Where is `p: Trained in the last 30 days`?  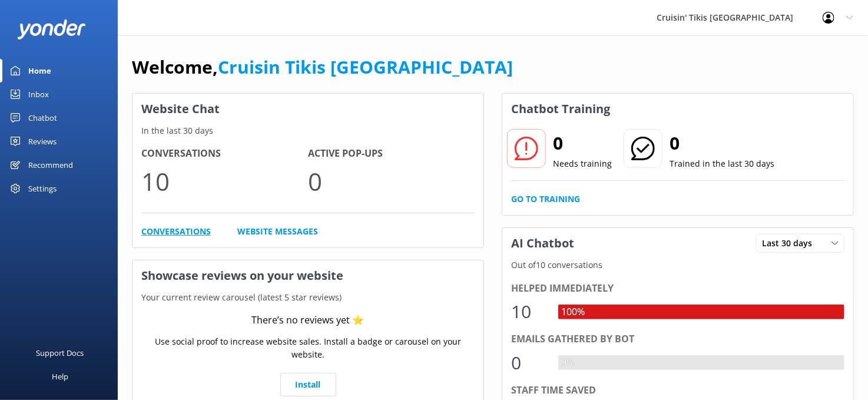
p: Trained in the last 30 days is located at coordinates (722, 164).